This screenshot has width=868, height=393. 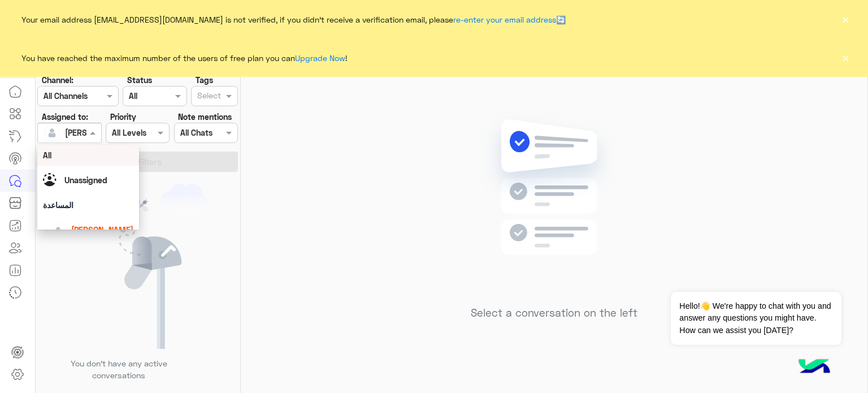 I want to click on span: Unassigned, so click(x=86, y=179).